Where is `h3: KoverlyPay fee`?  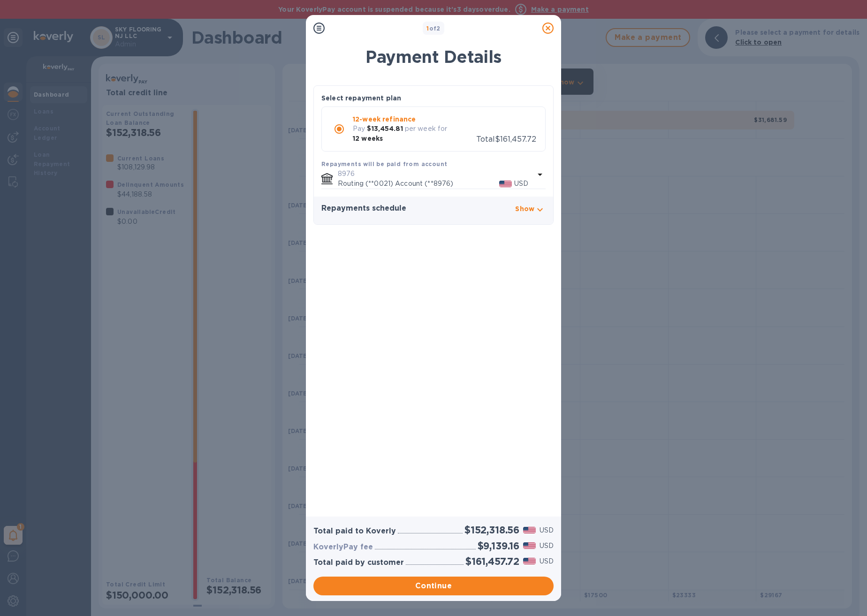 h3: KoverlyPay fee is located at coordinates (343, 547).